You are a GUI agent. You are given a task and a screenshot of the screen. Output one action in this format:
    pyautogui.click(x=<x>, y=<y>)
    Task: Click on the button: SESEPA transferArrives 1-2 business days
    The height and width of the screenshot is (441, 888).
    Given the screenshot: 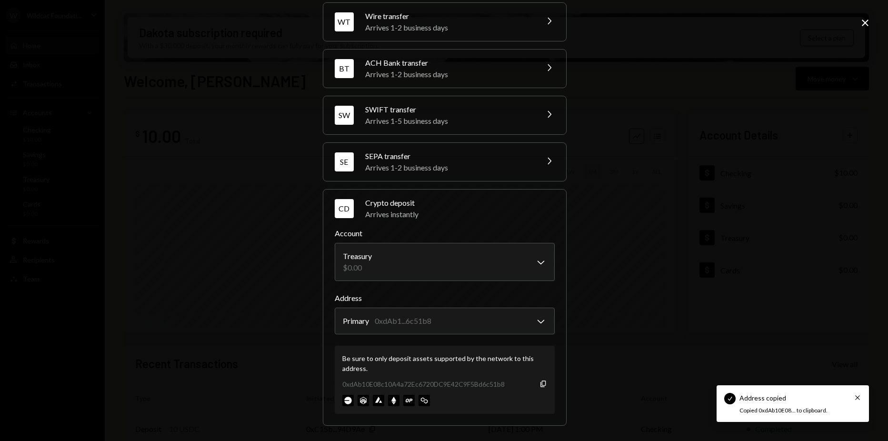 What is the action you would take?
    pyautogui.click(x=445, y=162)
    